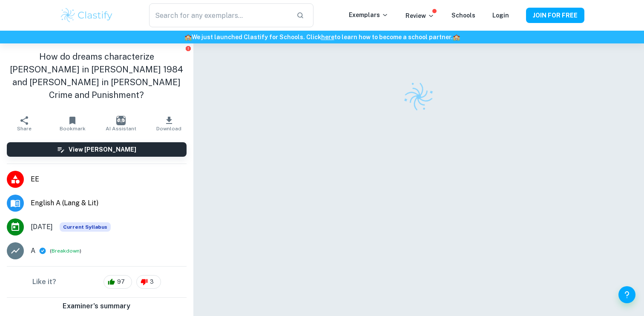  Describe the element at coordinates (188, 49) in the screenshot. I see `button: Report issue` at that location.